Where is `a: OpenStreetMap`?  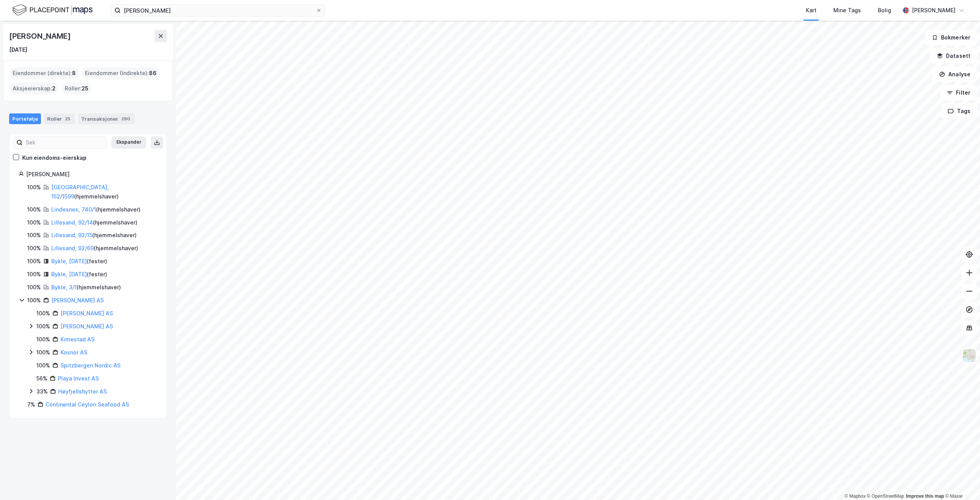
a: OpenStreetMap is located at coordinates (886, 496).